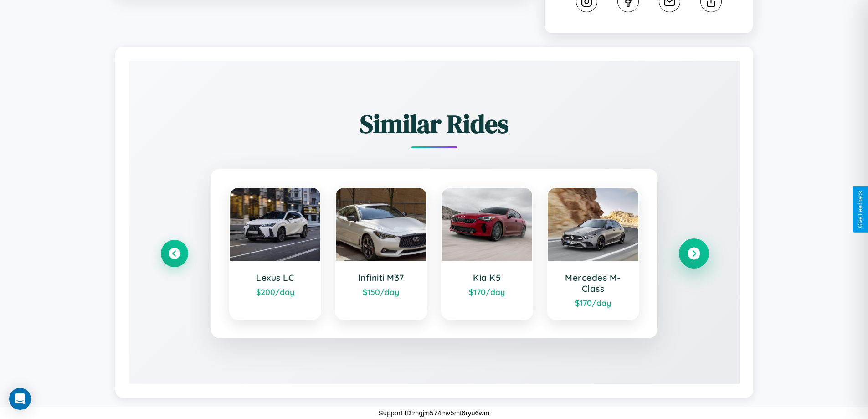 The image size is (868, 419). Describe the element at coordinates (593, 283) in the screenshot. I see `h3: Mercedes M-Class` at that location.